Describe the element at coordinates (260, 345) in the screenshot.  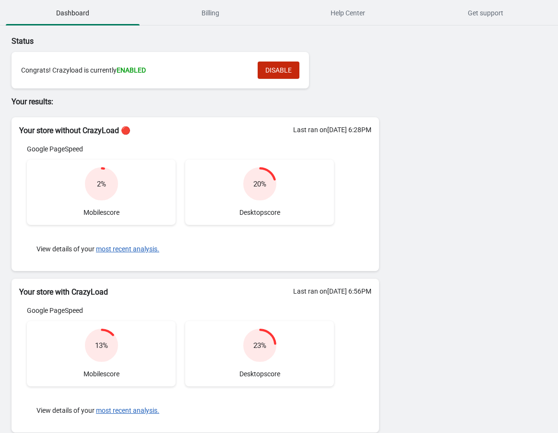
I see `div: 23 %` at that location.